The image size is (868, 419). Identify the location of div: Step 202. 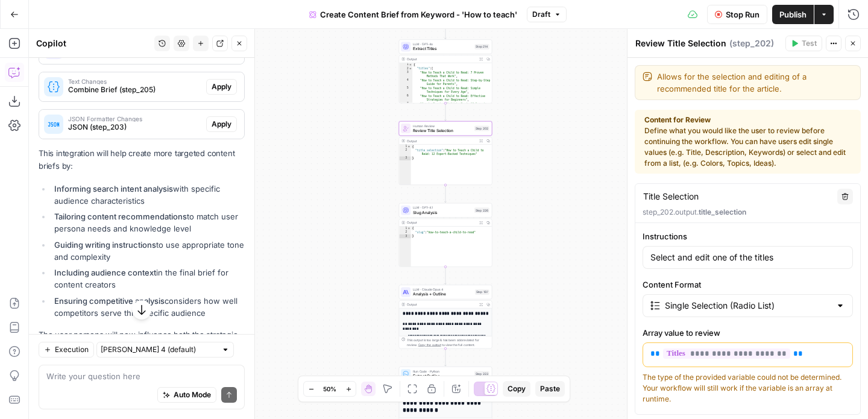
(482, 128).